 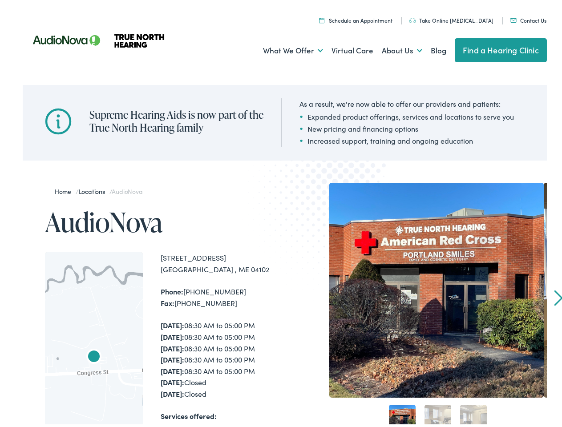 What do you see at coordinates (352, 48) in the screenshot?
I see `a: Virtual Care` at bounding box center [352, 48].